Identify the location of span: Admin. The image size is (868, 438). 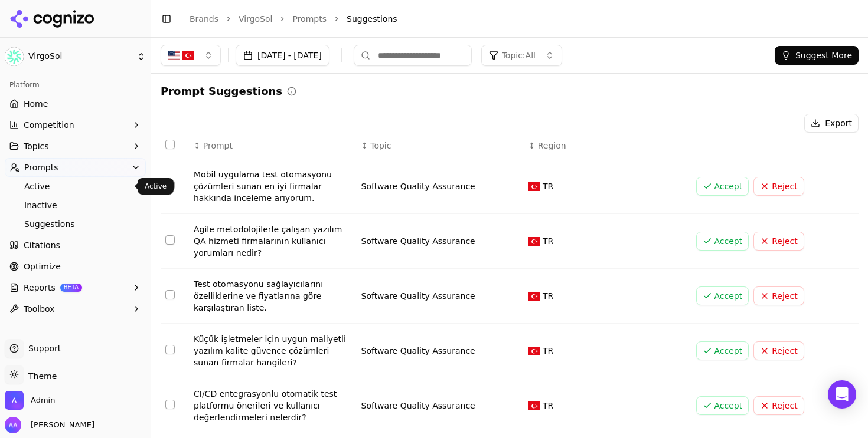
(42, 401).